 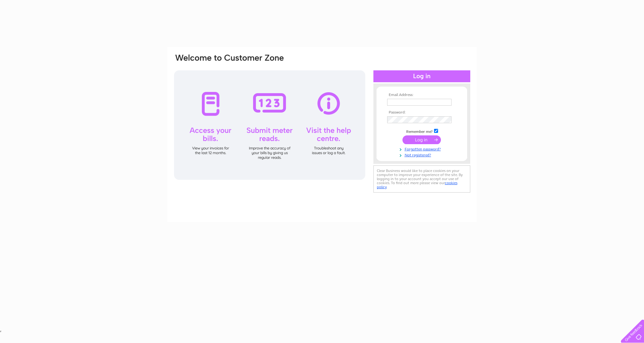 What do you see at coordinates (422, 179) in the screenshot?
I see `div: Clear Business would like to place cookies on your computer to improve your experience of the sit...` at bounding box center [422, 179].